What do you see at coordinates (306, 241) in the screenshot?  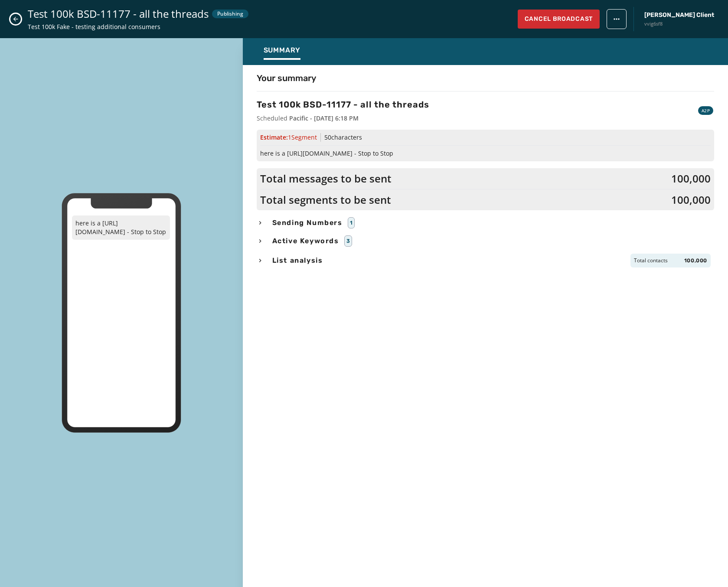 I see `span: Active Keywords` at bounding box center [306, 241].